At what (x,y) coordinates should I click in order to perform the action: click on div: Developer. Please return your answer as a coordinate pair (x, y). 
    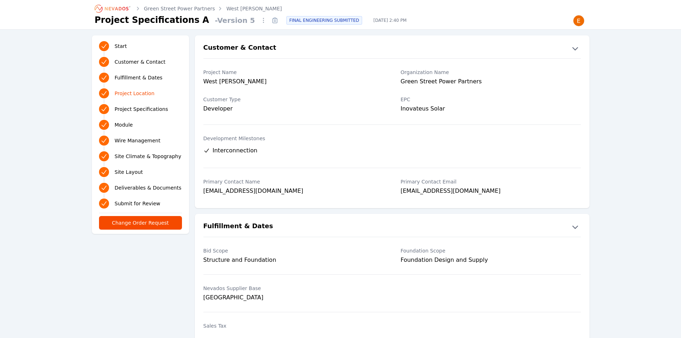
    Looking at the image, I should click on (293, 109).